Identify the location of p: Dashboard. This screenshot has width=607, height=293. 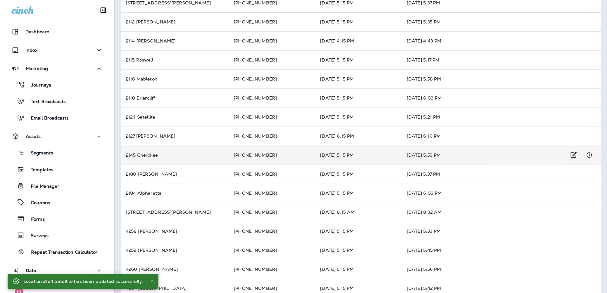
(37, 32).